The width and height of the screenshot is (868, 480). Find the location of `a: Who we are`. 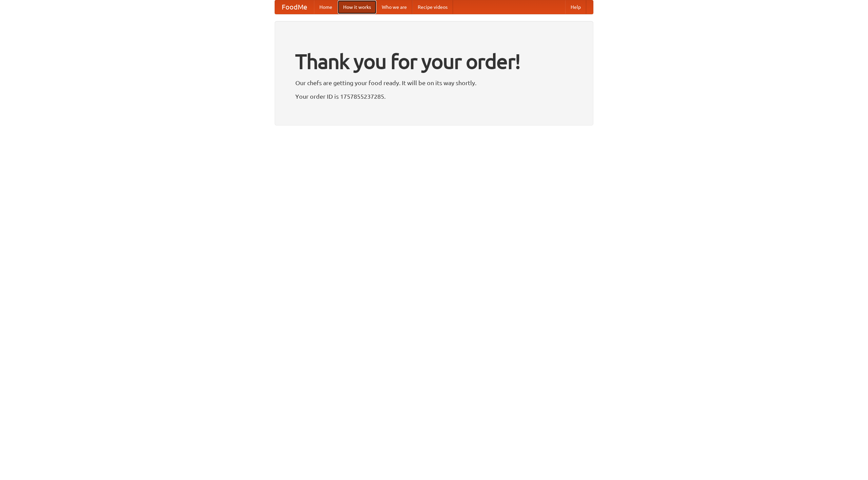

a: Who we are is located at coordinates (394, 7).